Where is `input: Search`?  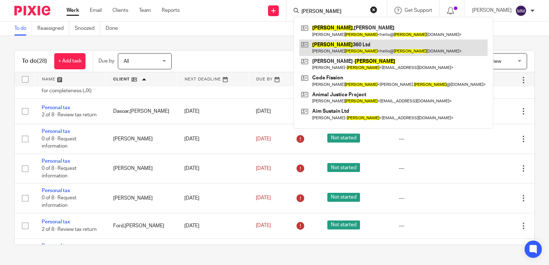 input: Search is located at coordinates (333, 12).